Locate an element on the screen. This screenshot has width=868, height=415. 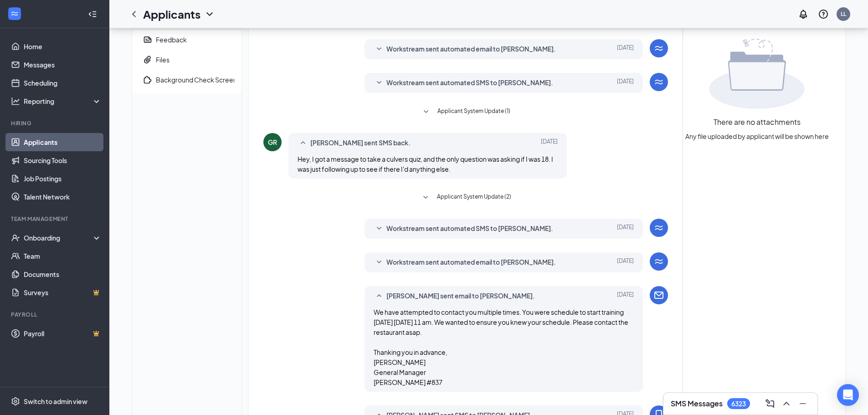
a: Documents is located at coordinates (63, 274).